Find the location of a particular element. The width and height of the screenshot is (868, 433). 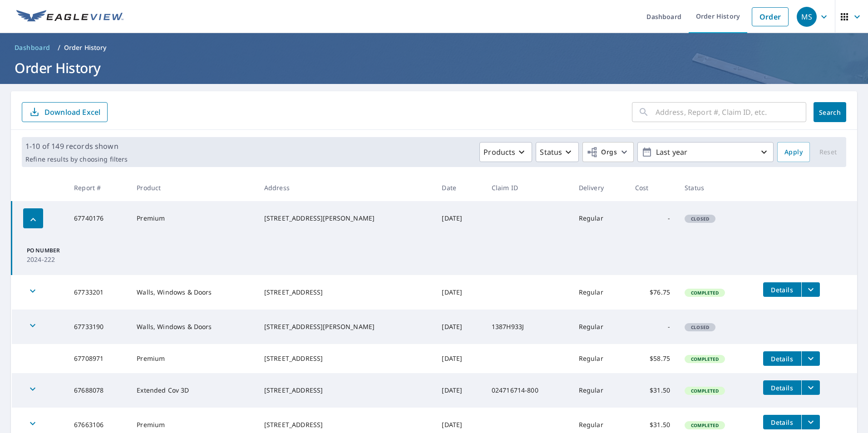

button: filesDropdownBtn-67708971 is located at coordinates (810, 359).